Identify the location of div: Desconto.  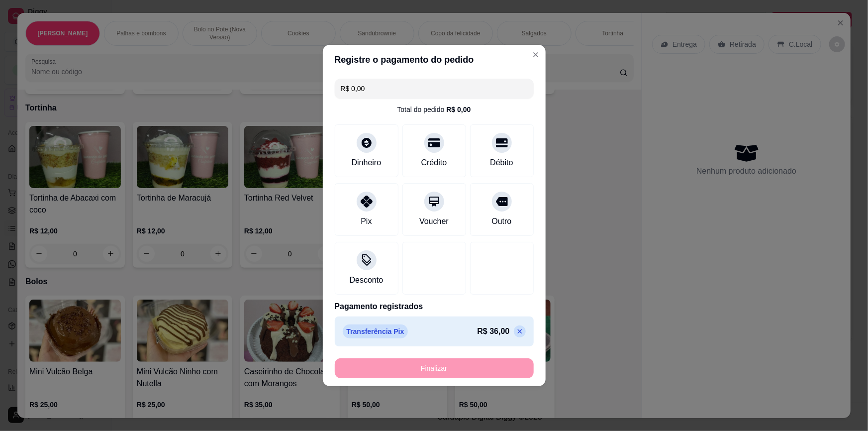
(367, 281).